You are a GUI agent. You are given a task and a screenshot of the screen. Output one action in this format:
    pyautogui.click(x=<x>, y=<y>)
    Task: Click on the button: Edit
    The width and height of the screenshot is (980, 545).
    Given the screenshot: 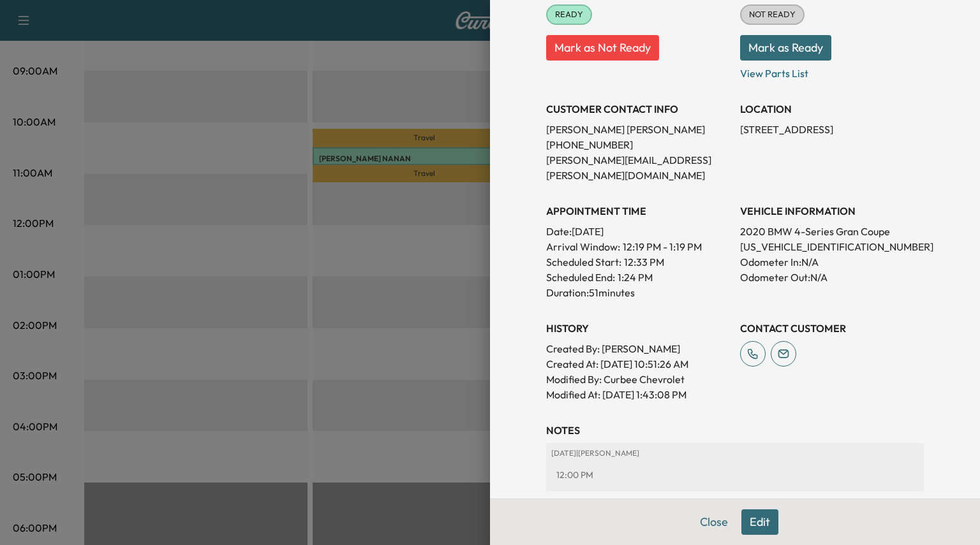 What is the action you would take?
    pyautogui.click(x=760, y=522)
    